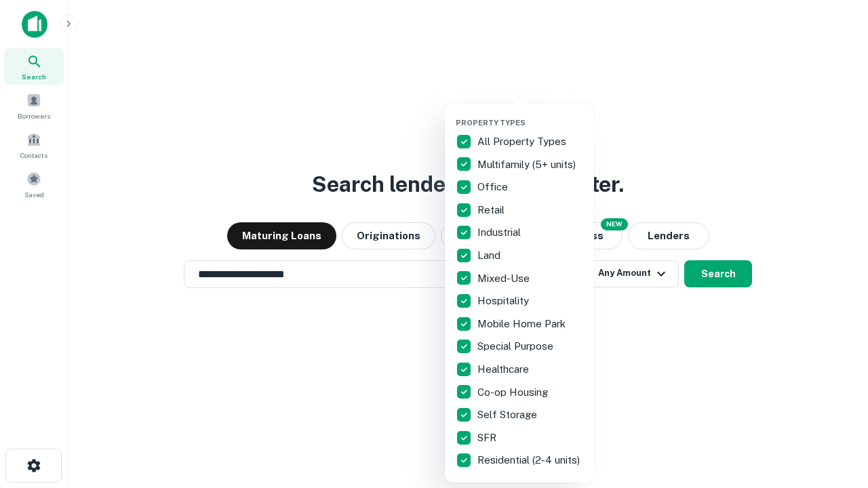 The image size is (868, 488). What do you see at coordinates (508, 415) in the screenshot?
I see `p: Self Storage` at bounding box center [508, 415].